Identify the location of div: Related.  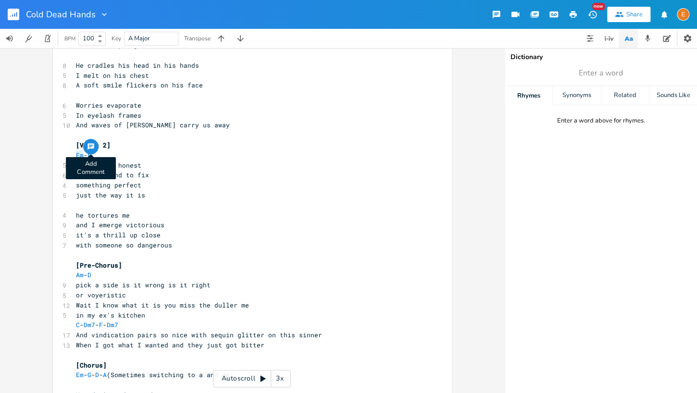
(625, 96).